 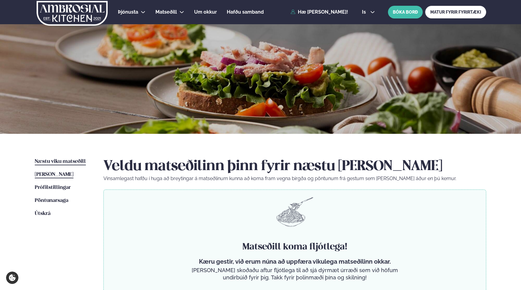 What do you see at coordinates (205, 12) in the screenshot?
I see `span: Um okkur` at bounding box center [205, 12].